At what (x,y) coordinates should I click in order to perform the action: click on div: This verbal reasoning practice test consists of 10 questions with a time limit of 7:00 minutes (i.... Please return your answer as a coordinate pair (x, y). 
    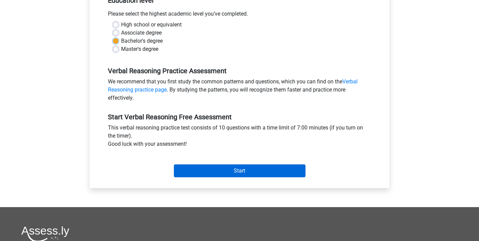
    Looking at the image, I should click on (240, 137).